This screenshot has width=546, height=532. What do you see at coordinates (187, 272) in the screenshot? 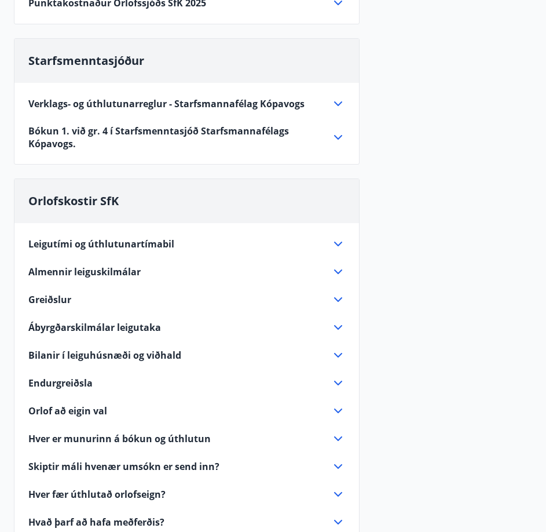
I see `div: Almennir leiguskilmálar` at bounding box center [187, 272].